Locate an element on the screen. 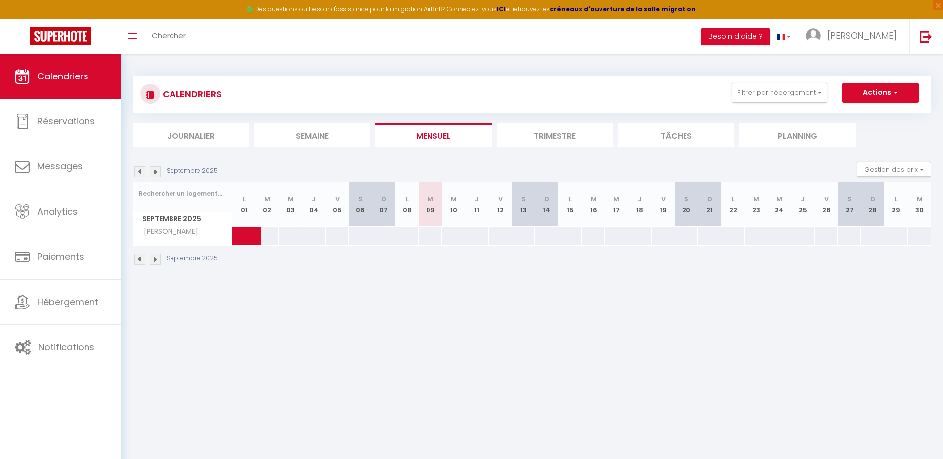  th: 10 is located at coordinates (453, 204).